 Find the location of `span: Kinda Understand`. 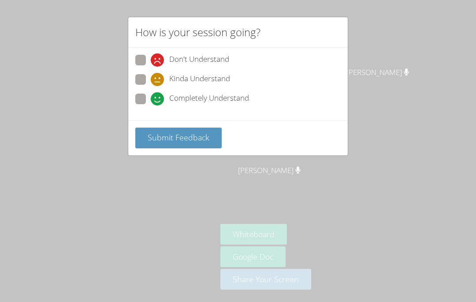

span: Kinda Understand is located at coordinates (200, 79).